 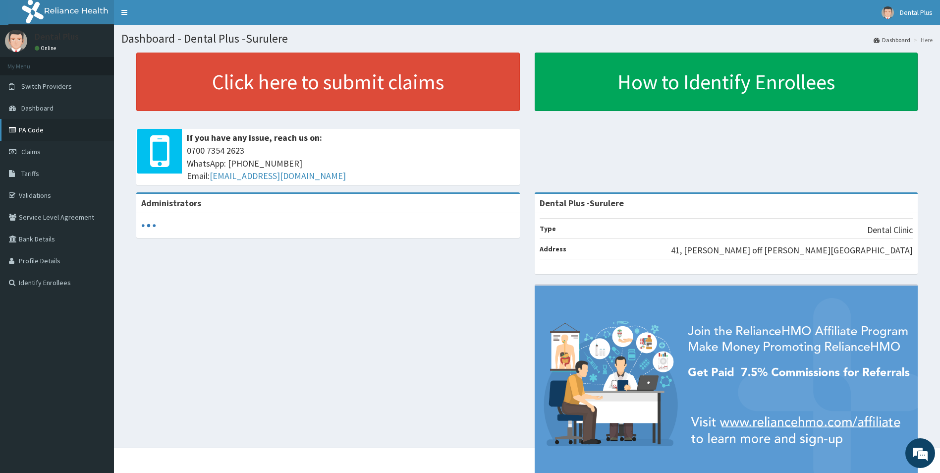 I want to click on span: Dental Plus, so click(x=916, y=12).